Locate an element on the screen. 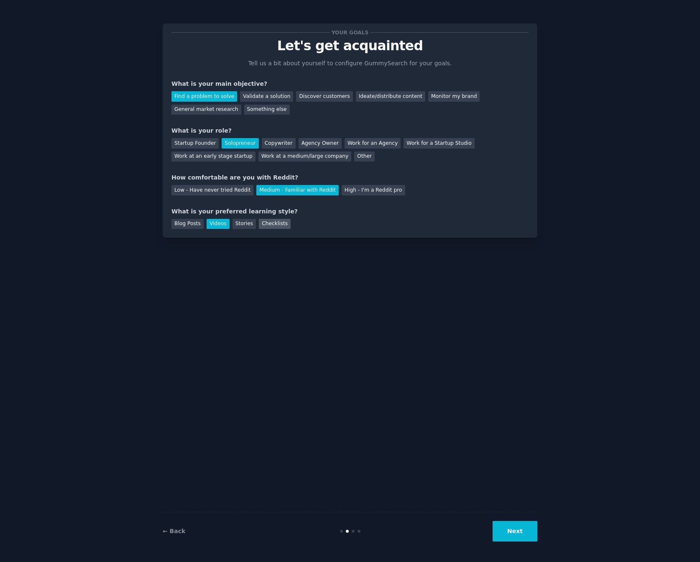 This screenshot has width=700, height=562. div: Checklists is located at coordinates (275, 224).